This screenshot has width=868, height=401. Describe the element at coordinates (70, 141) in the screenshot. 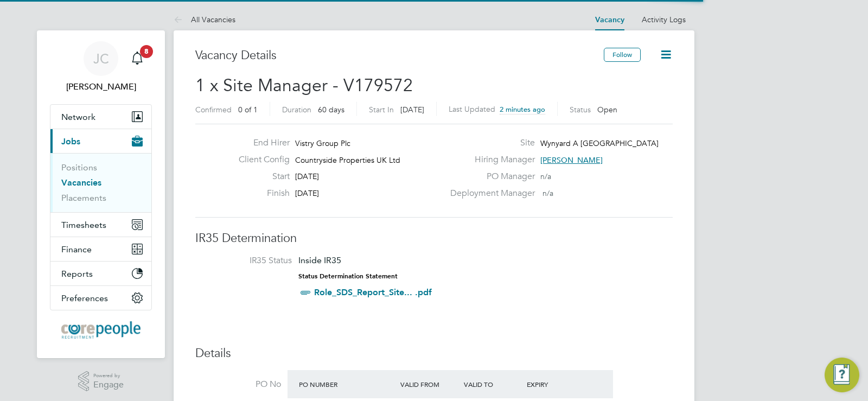

I see `span: Jobs` at that location.